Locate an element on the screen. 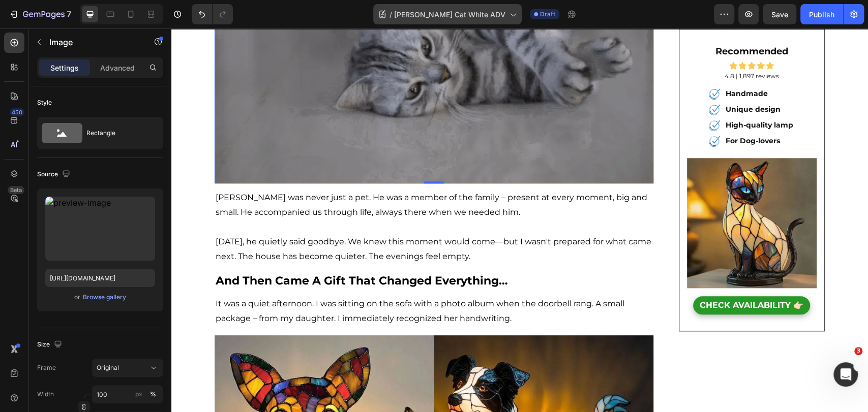 The image size is (868, 412). div: Beta is located at coordinates (16, 190).